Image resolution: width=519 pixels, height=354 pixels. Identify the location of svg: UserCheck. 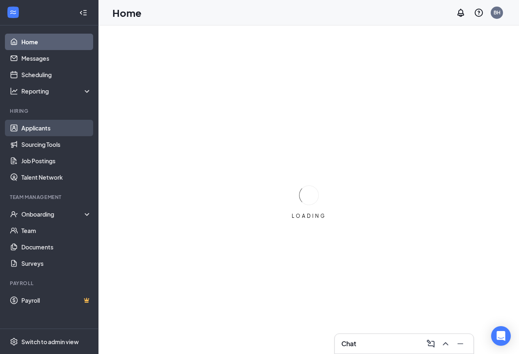
(14, 214).